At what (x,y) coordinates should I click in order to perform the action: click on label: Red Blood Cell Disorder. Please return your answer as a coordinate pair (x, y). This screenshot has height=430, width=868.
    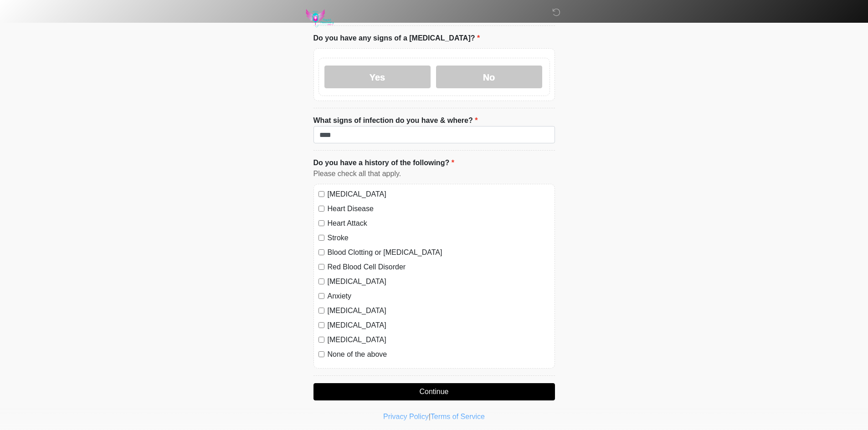
    Looking at the image, I should click on (439, 267).